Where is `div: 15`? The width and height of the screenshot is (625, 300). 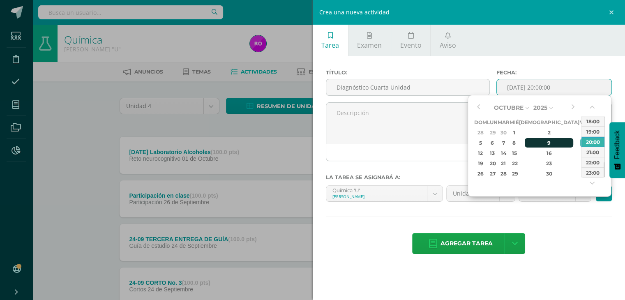 div: 15 is located at coordinates (514, 153).